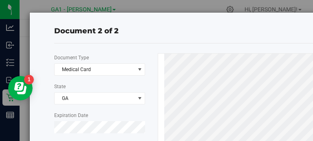 The height and width of the screenshot is (141, 313). Describe the element at coordinates (95, 70) in the screenshot. I see `span: Medical Card` at that location.